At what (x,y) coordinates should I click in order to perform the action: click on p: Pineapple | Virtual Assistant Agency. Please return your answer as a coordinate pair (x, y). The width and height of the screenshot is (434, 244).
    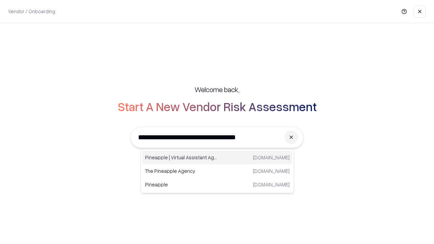
    Looking at the image, I should click on (181, 157).